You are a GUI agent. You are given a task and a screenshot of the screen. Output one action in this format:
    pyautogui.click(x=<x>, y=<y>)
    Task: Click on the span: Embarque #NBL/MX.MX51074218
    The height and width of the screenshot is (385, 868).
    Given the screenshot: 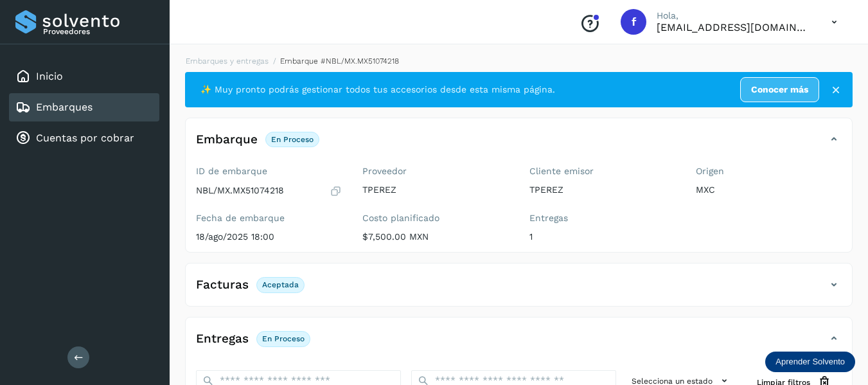 What is the action you would take?
    pyautogui.click(x=339, y=61)
    